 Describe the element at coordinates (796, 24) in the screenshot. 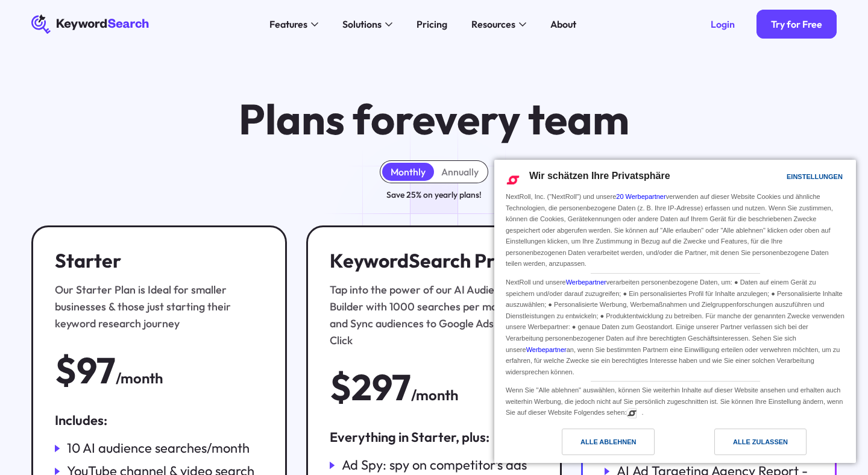

I see `div: Try for Free` at that location.